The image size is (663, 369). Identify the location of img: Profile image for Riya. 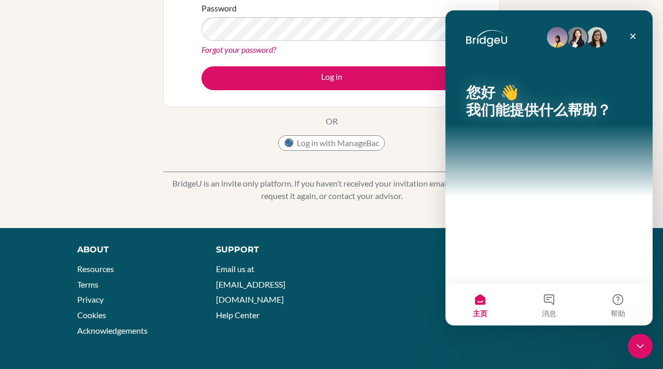
(112, 27).